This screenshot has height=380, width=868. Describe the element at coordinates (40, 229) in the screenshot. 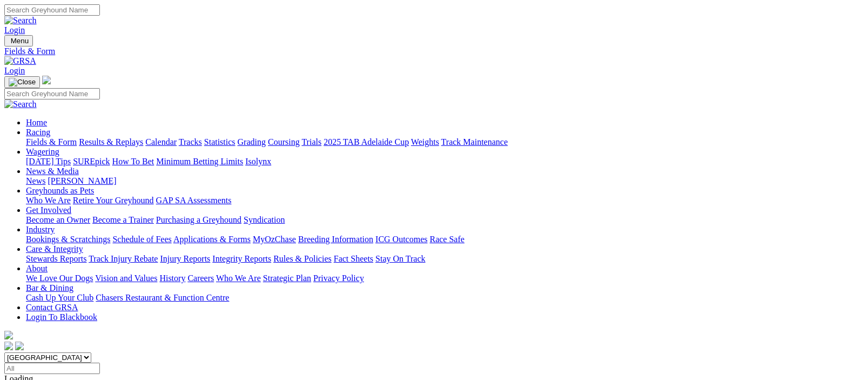

I see `a: Industry` at that location.